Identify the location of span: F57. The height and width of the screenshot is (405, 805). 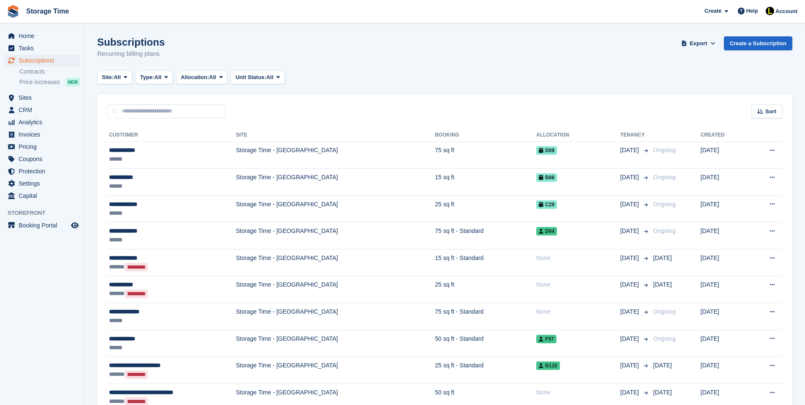
(546, 339).